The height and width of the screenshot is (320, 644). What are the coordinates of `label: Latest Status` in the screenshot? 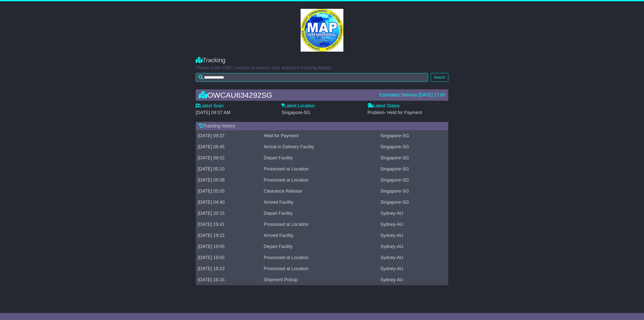 It's located at (384, 106).